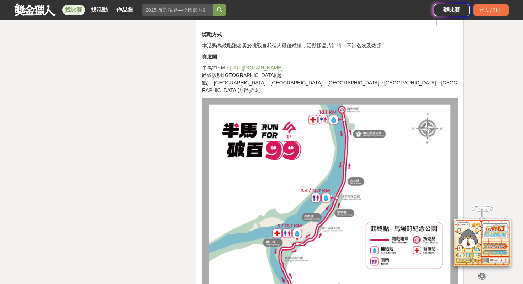 This screenshot has height=284, width=523. What do you see at coordinates (178, 10) in the screenshot?
I see `input: 2025 反詐視界—全國影片競賽` at bounding box center [178, 10].